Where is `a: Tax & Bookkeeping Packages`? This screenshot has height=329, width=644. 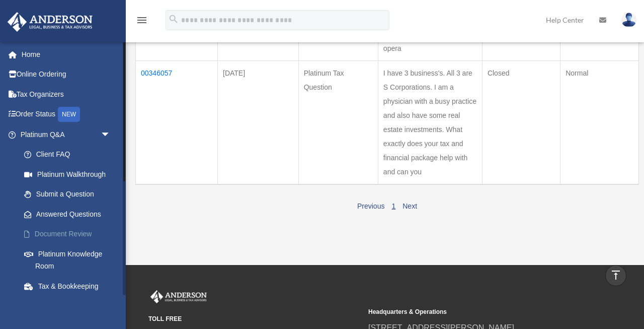
a: Tax & Bookkeeping Packages is located at coordinates (70, 292).